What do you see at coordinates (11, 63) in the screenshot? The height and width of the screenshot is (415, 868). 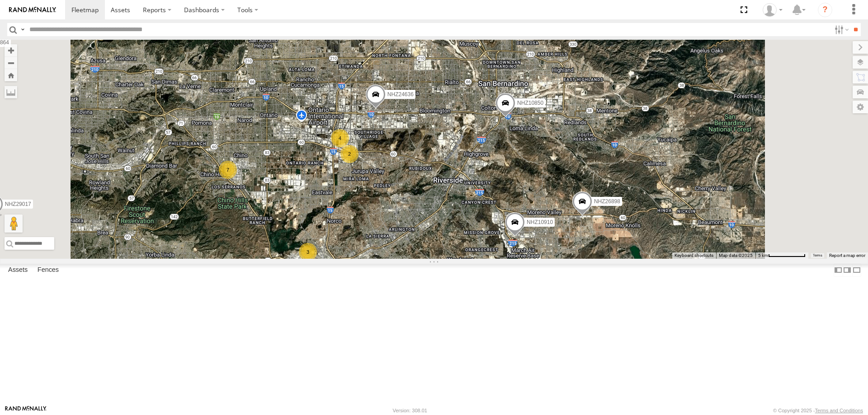 I see `button: Zoom out` at bounding box center [11, 63].